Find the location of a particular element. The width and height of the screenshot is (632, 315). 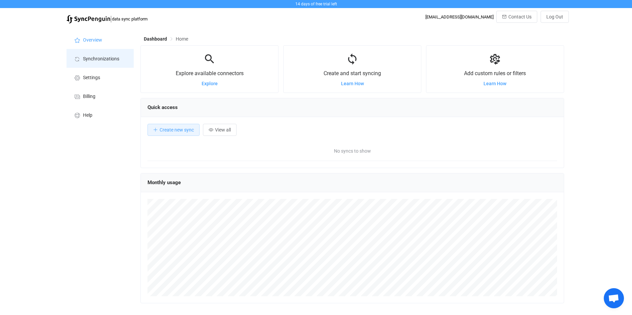

img: syncpenguin.svg is located at coordinates (88, 19).